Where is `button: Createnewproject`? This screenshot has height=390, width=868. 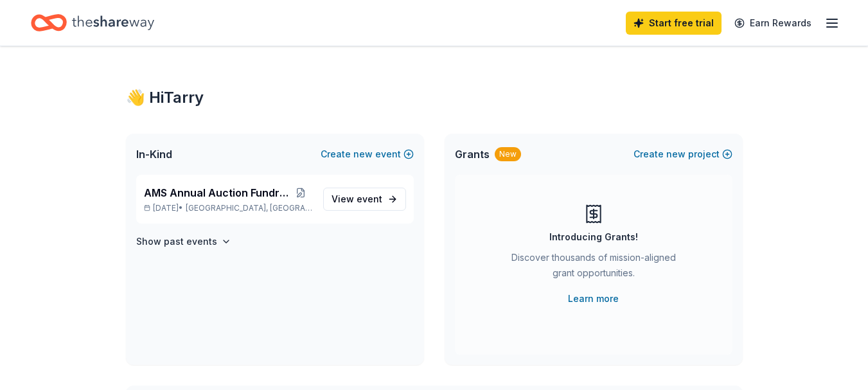
button: Createnewproject is located at coordinates (683, 154).